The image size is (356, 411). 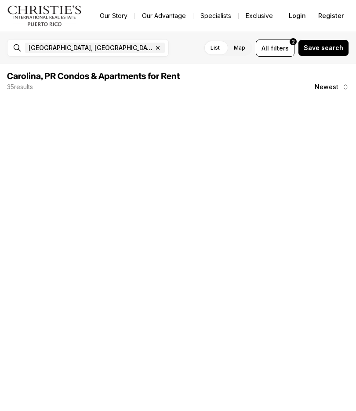 What do you see at coordinates (297, 16) in the screenshot?
I see `button: Login` at bounding box center [297, 16].